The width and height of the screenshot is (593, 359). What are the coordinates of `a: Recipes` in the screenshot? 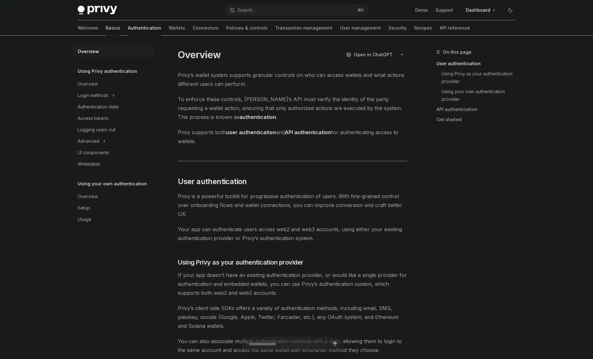 It's located at (423, 28).